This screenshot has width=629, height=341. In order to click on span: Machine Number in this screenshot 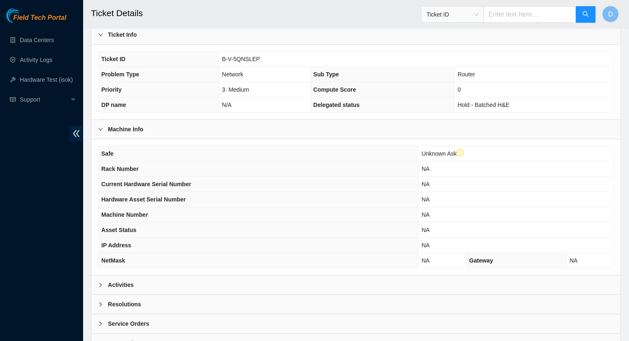, I will do `click(124, 215)`.